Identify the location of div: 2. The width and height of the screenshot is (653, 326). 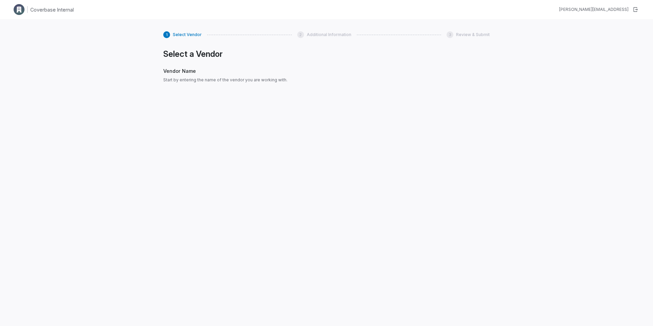
(301, 35).